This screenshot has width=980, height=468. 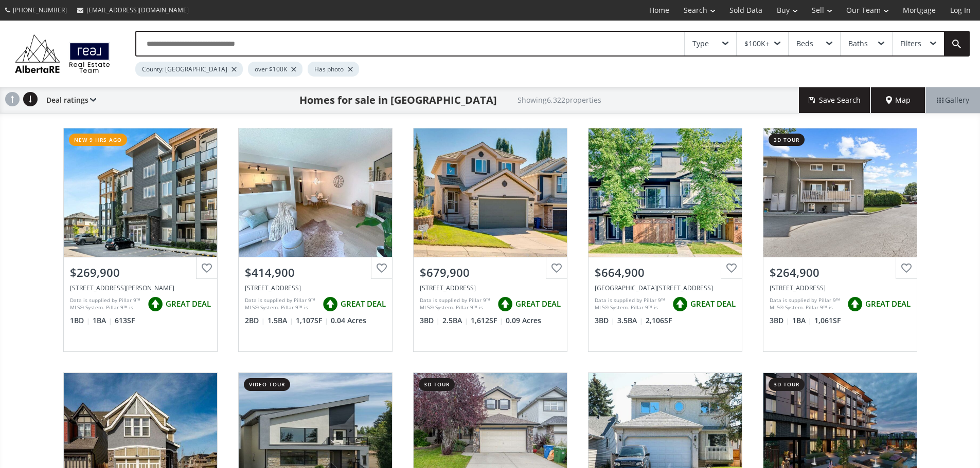 I want to click on div: Type, so click(x=700, y=44).